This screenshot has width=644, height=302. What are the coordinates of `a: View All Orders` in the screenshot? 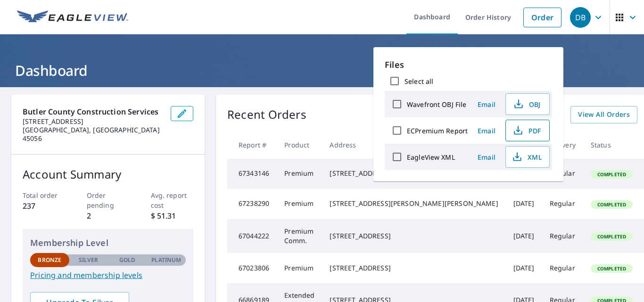 It's located at (604, 115).